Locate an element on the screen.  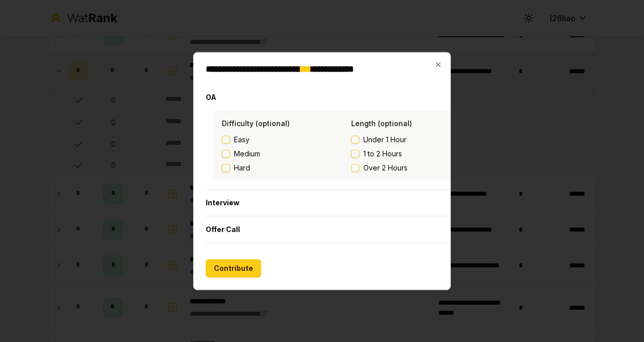
button: Hard is located at coordinates (226, 168).